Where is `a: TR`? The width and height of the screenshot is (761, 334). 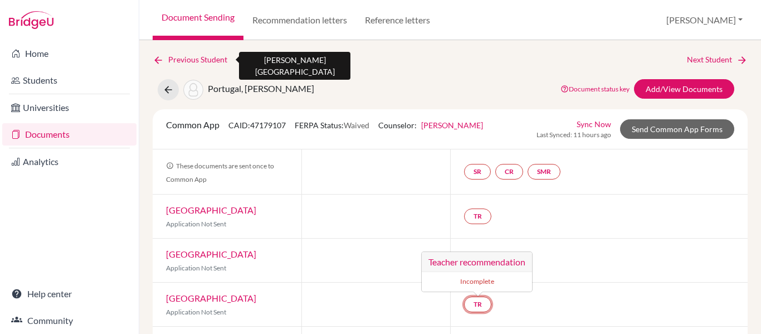
a: TR is located at coordinates (477, 216).